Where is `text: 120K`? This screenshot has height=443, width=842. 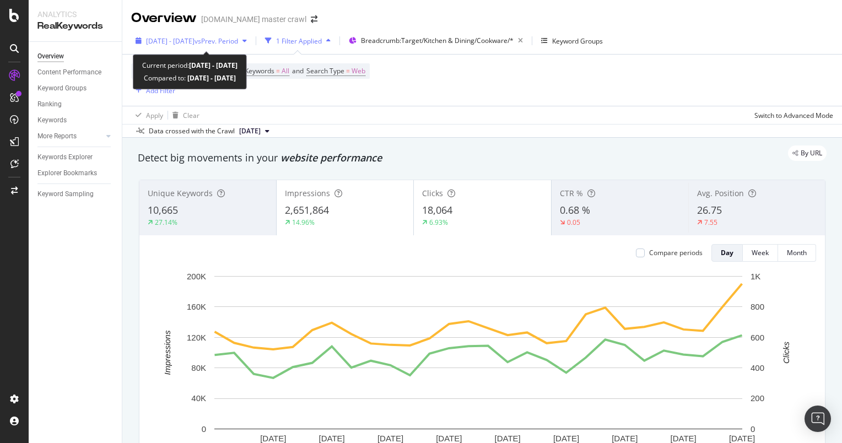 text: 120K is located at coordinates (196, 337).